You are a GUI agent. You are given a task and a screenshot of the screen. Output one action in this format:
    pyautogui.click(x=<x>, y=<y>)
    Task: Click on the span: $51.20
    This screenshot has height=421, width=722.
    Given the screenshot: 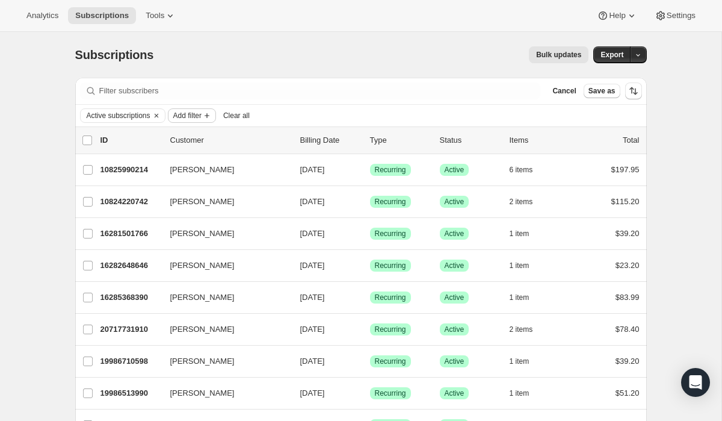 What is the action you would take?
    pyautogui.click(x=628, y=392)
    